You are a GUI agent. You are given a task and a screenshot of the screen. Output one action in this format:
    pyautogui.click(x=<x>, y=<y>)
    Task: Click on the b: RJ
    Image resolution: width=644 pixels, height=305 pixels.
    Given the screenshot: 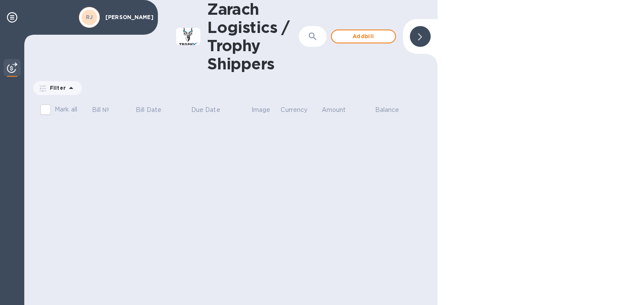 What is the action you would take?
    pyautogui.click(x=89, y=17)
    